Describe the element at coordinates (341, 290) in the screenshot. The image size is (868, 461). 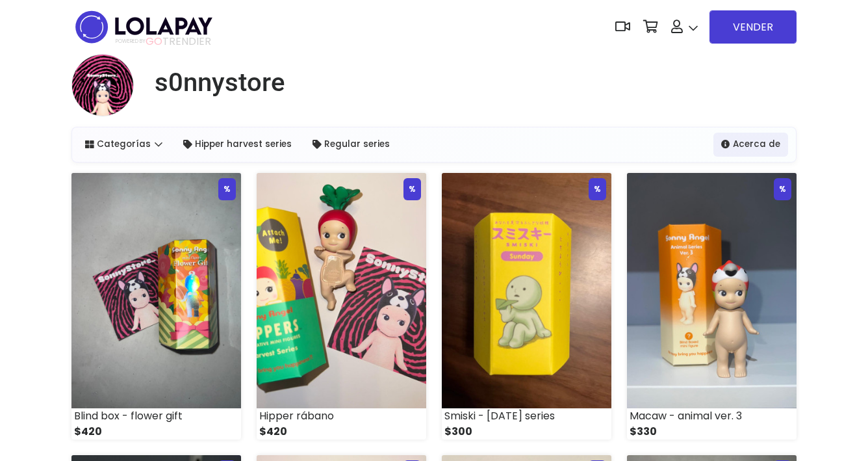
I see `img: small_1756856889100.jpeg` at that location.